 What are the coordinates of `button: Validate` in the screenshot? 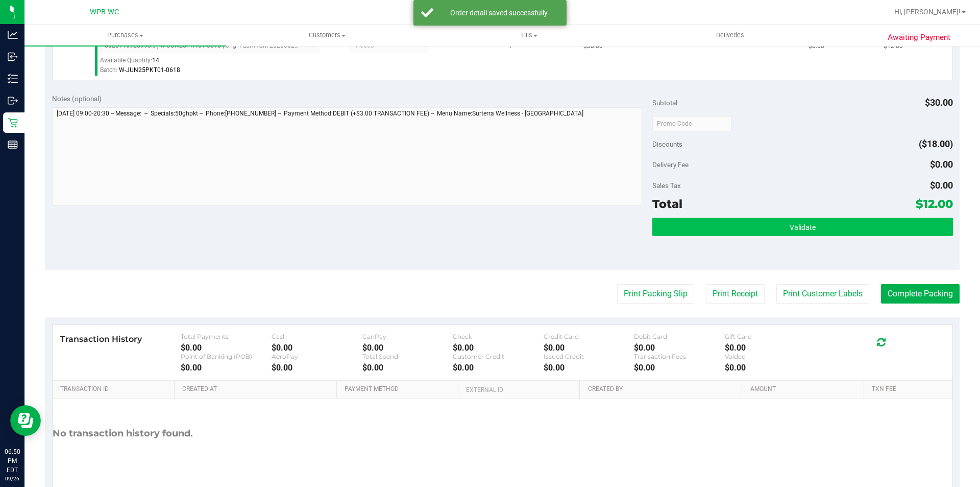 It's located at (802, 227).